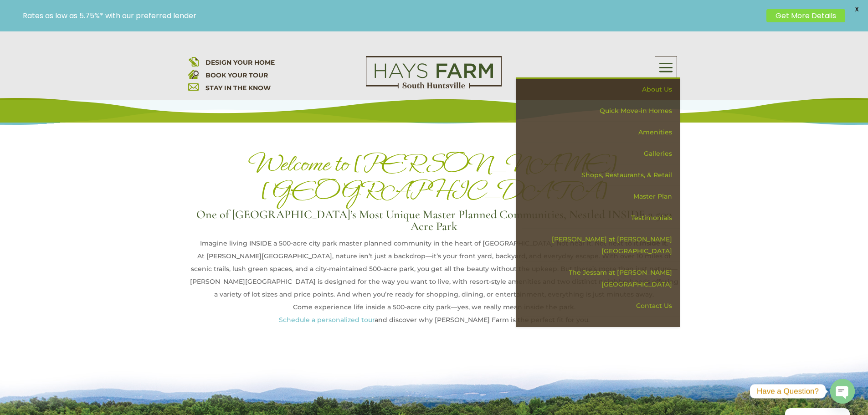  What do you see at coordinates (240, 62) in the screenshot?
I see `span: DESIGN YOUR HOME` at bounding box center [240, 62].